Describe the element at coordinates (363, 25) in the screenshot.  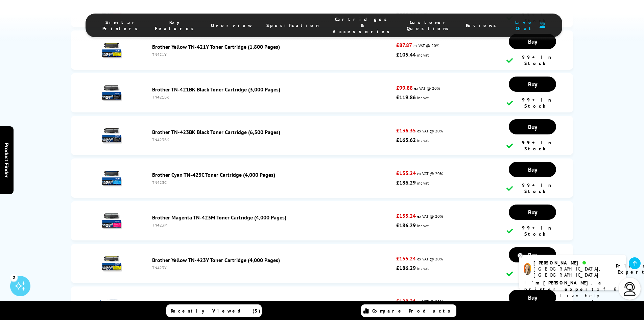
I see `span: Cartridges & Accessories` at that location.